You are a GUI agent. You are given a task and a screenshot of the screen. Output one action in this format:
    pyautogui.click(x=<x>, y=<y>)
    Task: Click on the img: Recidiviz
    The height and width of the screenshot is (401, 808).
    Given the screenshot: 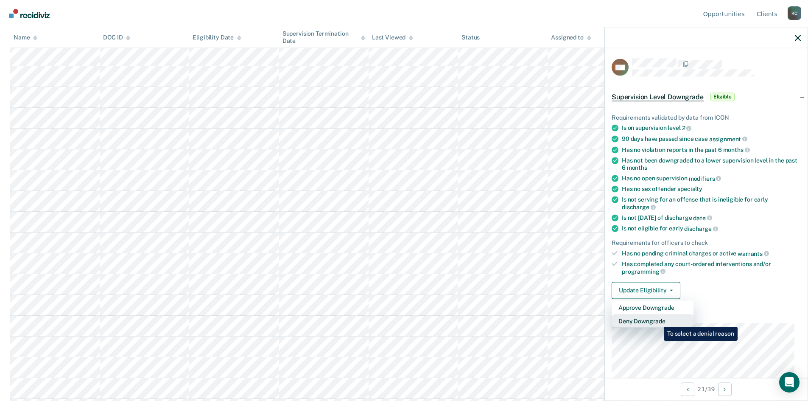 What is the action you would take?
    pyautogui.click(x=29, y=14)
    